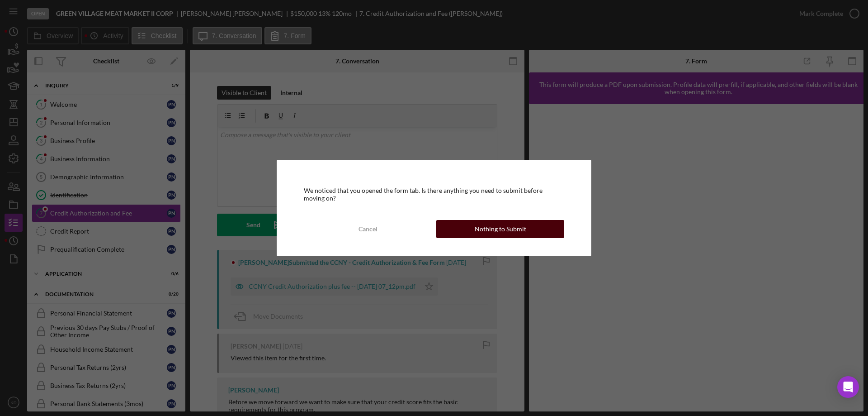 The width and height of the screenshot is (868, 416). Describe the element at coordinates (368, 229) in the screenshot. I see `button: Cancel` at that location.